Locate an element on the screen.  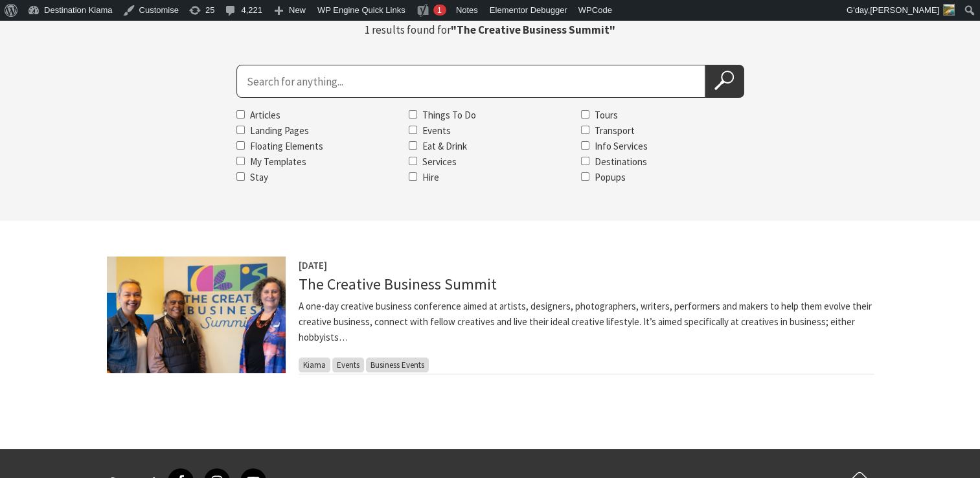
label: Popups is located at coordinates (610, 176).